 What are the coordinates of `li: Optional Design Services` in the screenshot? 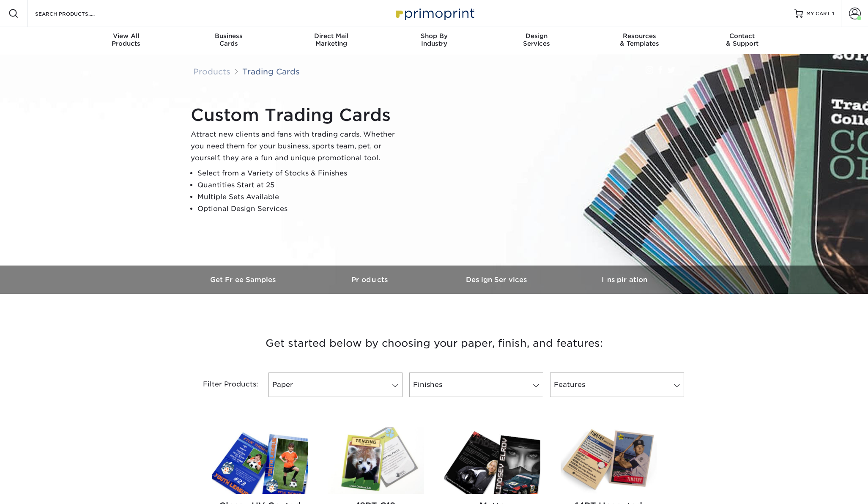 It's located at (300, 209).